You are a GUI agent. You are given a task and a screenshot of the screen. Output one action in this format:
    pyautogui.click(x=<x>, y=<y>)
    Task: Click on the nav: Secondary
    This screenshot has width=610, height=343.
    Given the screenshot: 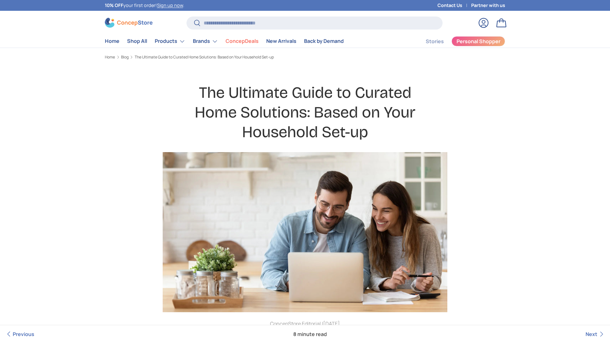 What is the action you would take?
    pyautogui.click(x=458, y=41)
    